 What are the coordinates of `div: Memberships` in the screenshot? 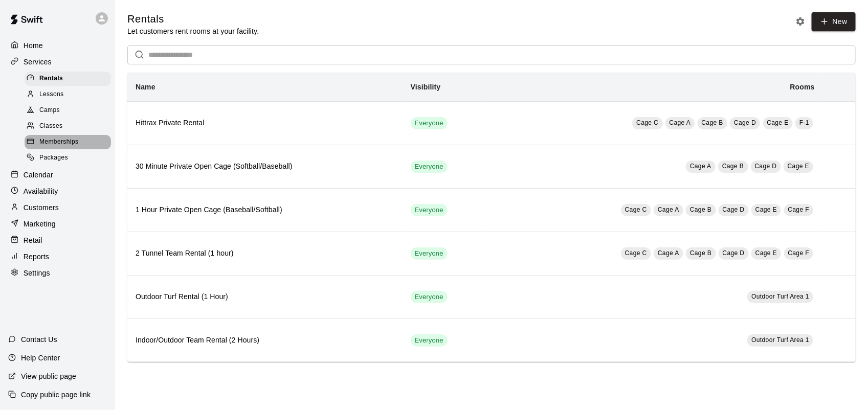 It's located at (68, 142).